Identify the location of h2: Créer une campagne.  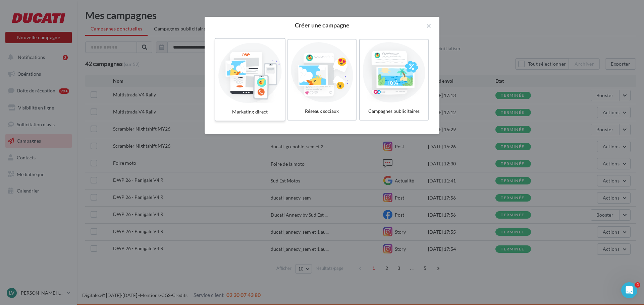
(322, 25).